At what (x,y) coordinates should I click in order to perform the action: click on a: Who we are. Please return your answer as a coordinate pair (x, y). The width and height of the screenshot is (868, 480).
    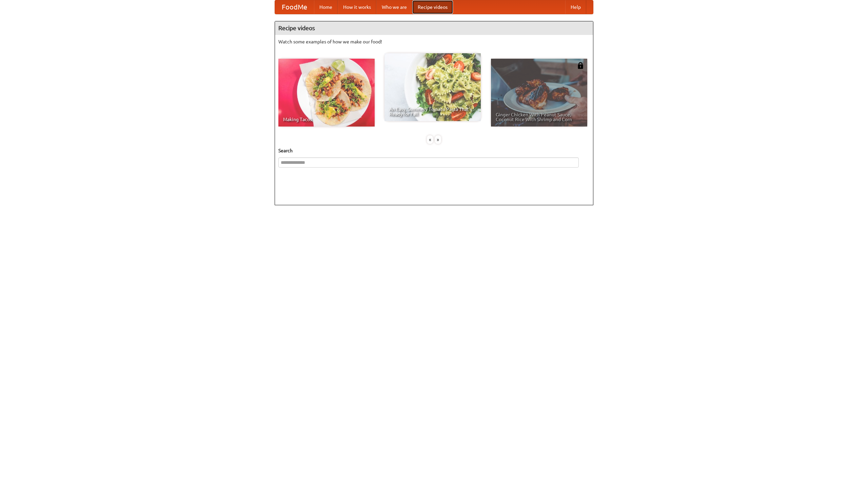
    Looking at the image, I should click on (395, 7).